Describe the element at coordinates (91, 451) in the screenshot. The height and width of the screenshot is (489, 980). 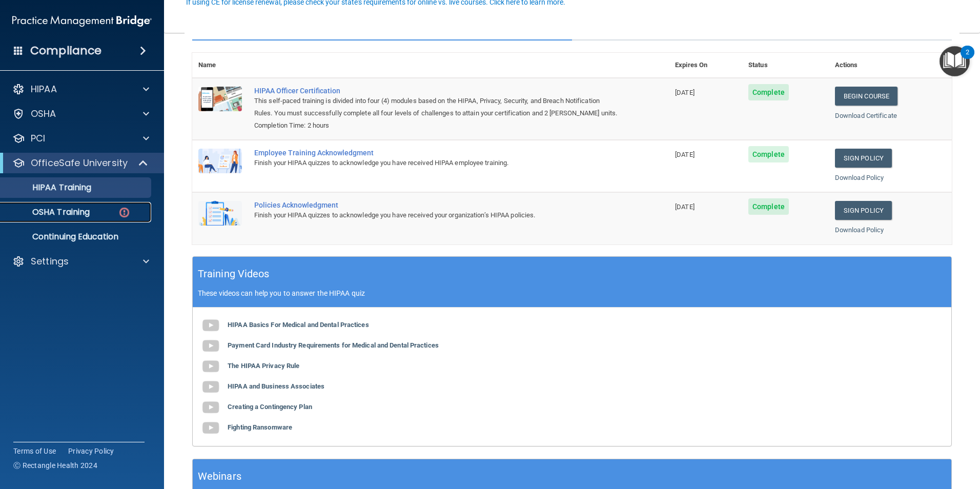
I see `a: Privacy Policy` at that location.